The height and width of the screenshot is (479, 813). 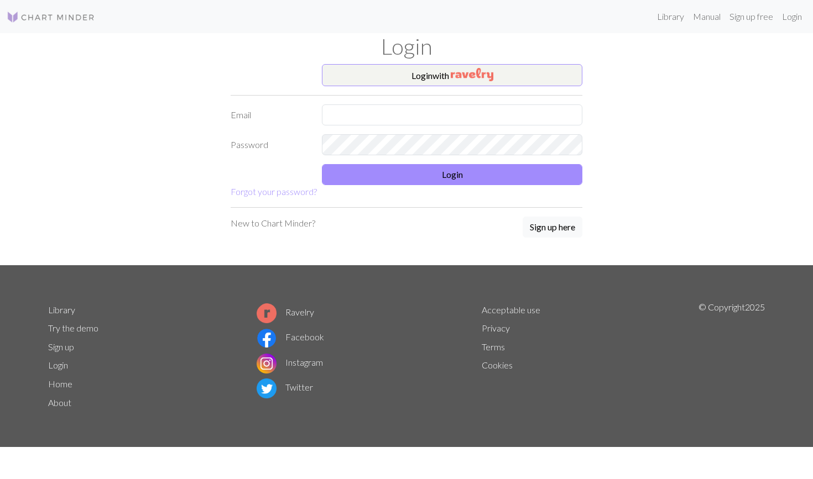 What do you see at coordinates (285, 387) in the screenshot?
I see `a: Twitter` at bounding box center [285, 387].